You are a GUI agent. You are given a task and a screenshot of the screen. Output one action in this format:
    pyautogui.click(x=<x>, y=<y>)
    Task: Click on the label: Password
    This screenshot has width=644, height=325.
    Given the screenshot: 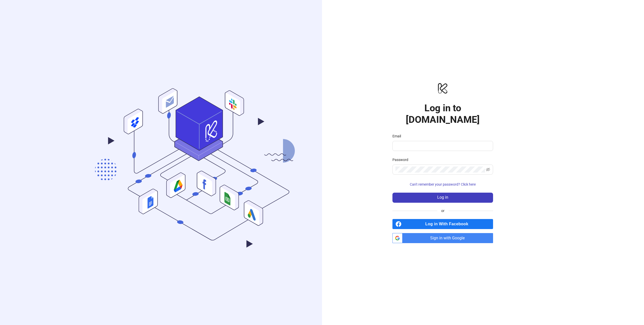 What is the action you would take?
    pyautogui.click(x=402, y=160)
    